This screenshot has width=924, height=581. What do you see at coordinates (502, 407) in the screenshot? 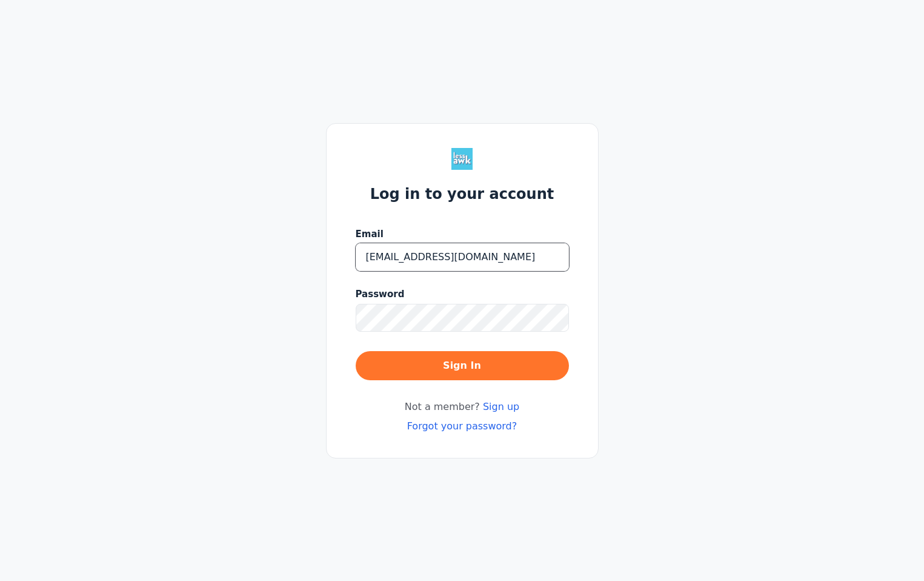
I see `a: Sign up` at bounding box center [502, 407].